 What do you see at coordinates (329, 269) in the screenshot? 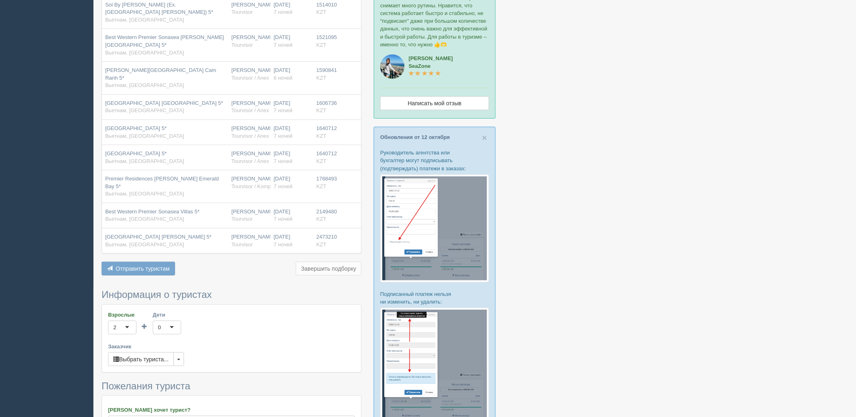
I see `button: Завершить подборку` at bounding box center [329, 269].